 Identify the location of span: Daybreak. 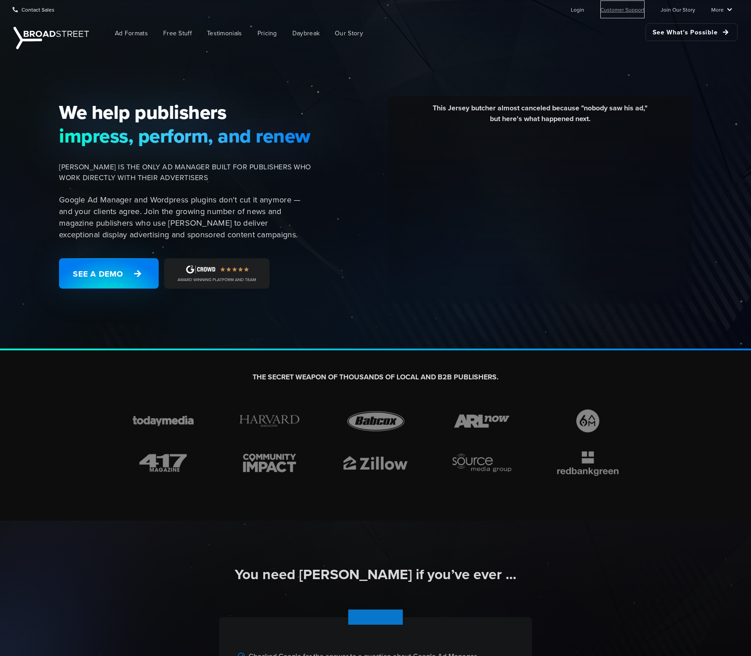
(306, 33).